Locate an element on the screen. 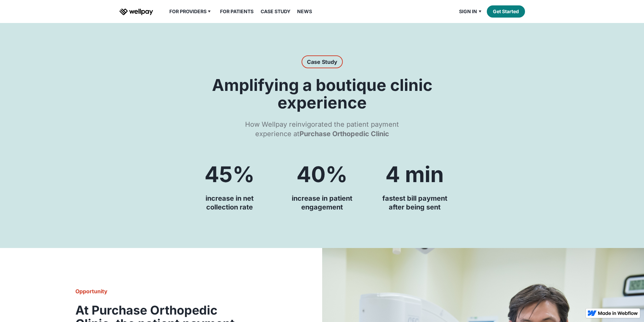 The image size is (644, 322). h4: 4 min is located at coordinates (415, 175).